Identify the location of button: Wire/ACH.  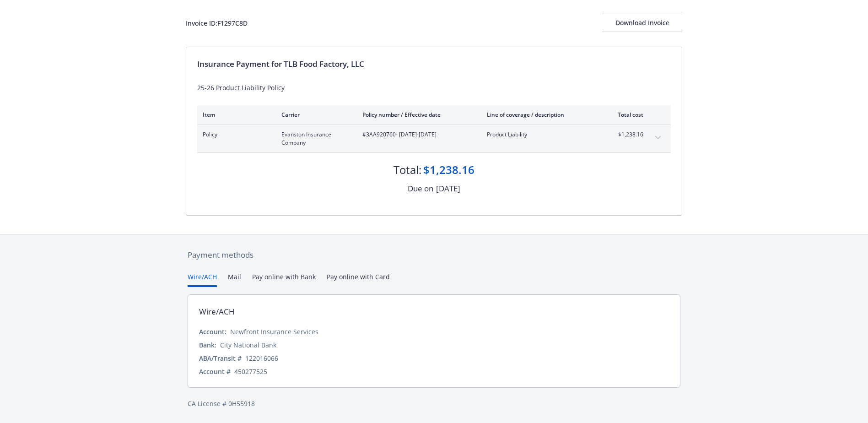
(202, 279).